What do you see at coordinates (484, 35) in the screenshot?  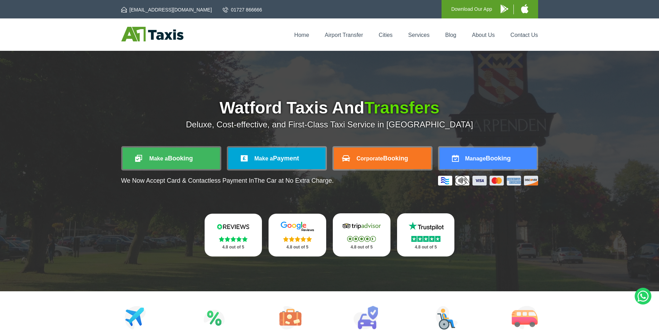 I see `a: About Us` at bounding box center [484, 35].